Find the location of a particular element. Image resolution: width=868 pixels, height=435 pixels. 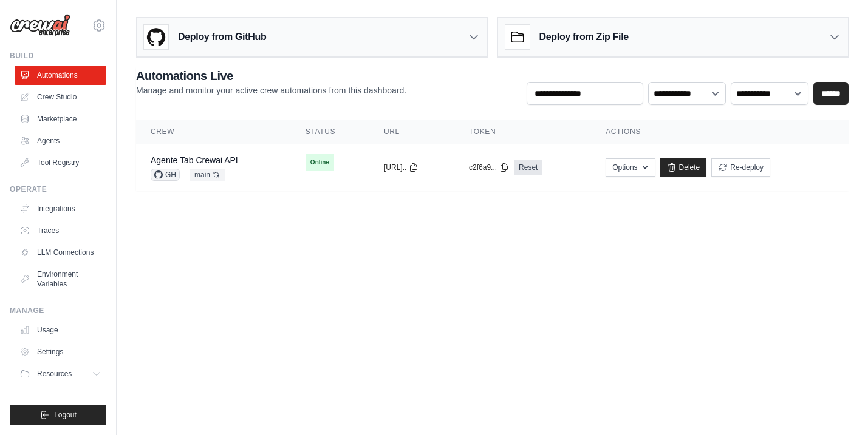

button: c2f6a9... is located at coordinates (489, 167).